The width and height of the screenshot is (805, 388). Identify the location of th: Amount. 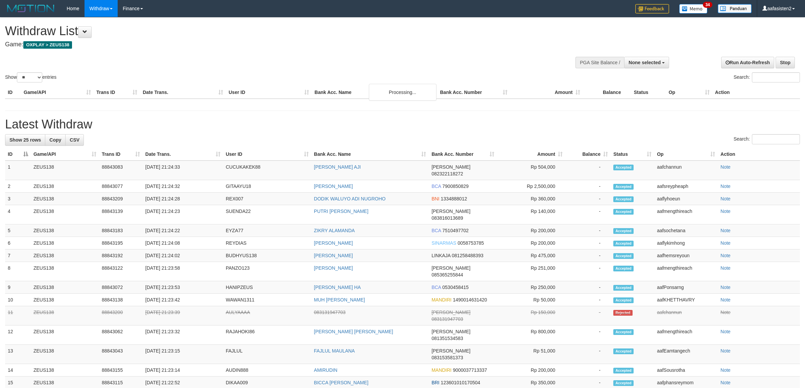
(546, 92).